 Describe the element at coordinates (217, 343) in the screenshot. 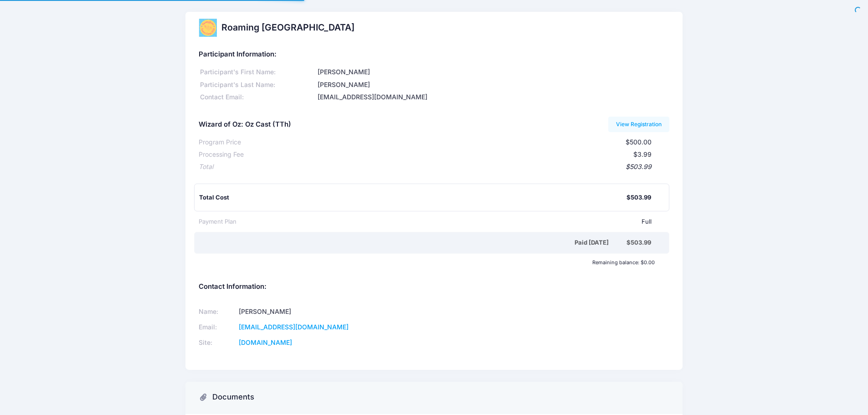

I see `td: Site:` at that location.